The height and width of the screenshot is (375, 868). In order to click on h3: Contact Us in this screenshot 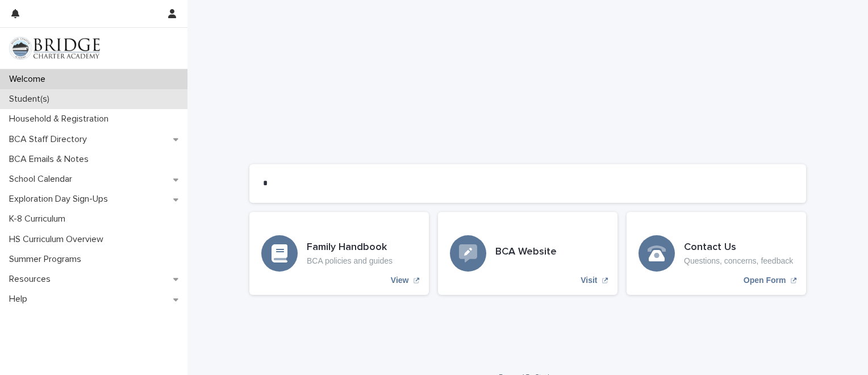, I will do `click(739, 248)`.